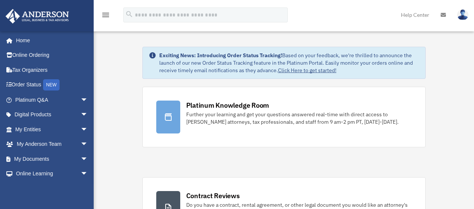 This screenshot has height=209, width=474. Describe the element at coordinates (289, 63) in the screenshot. I see `div: Based on your feedback, we're thrilled to announce the launch of our new Order Status Tracking fe...` at that location.